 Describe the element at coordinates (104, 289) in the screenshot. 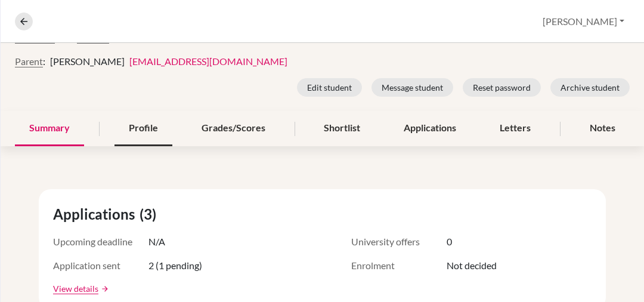

I see `a: arrow_forward` at that location.